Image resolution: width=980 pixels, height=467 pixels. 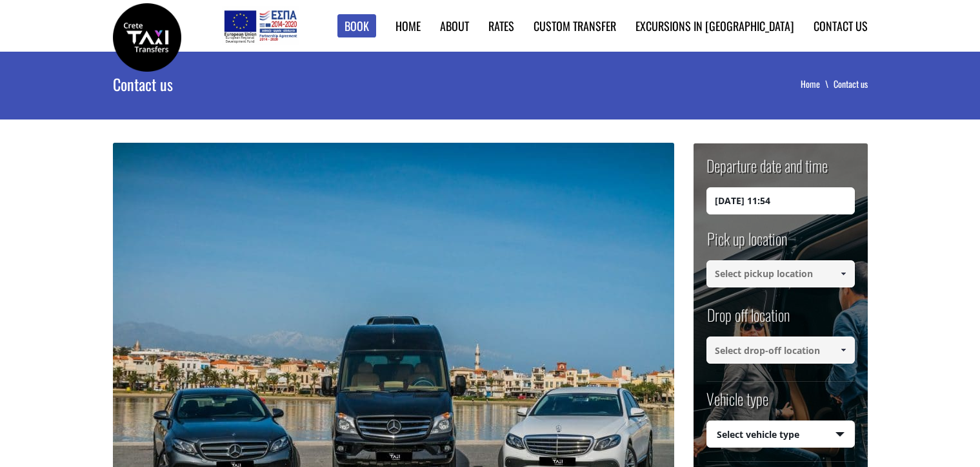 What do you see at coordinates (291, 84) in the screenshot?
I see `h1: Contact us` at bounding box center [291, 84].